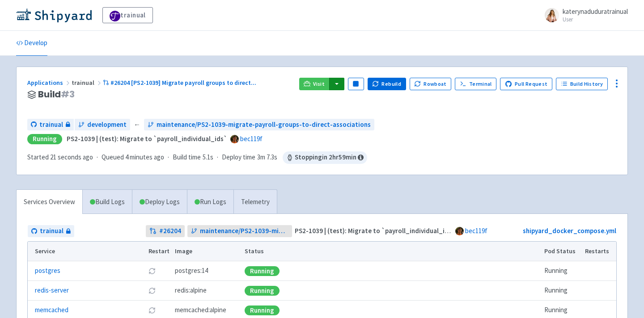 The height and width of the screenshot is (318, 644). Describe the element at coordinates (68, 95) in the screenshot. I see `span: # 3` at that location.